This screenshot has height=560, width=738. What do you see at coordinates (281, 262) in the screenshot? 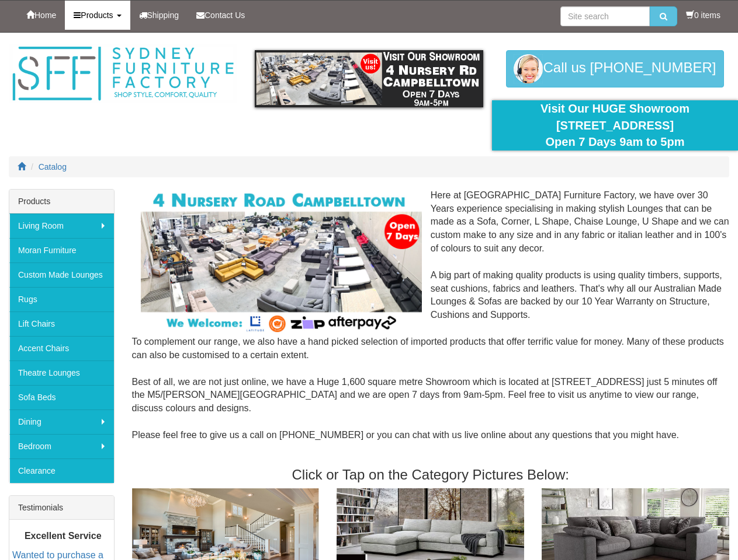
I see `img: Corner Modular Lounges` at bounding box center [281, 262].